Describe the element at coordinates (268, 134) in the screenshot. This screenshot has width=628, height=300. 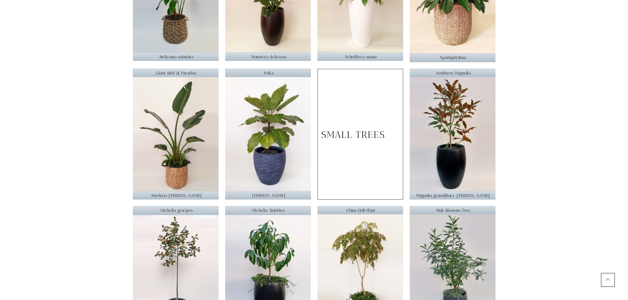
I see `img: Puka` at that location.